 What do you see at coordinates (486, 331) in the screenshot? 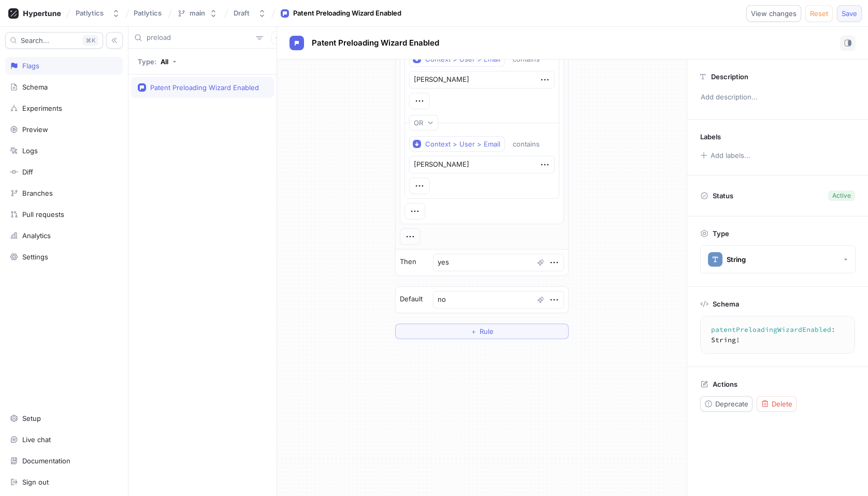
I see `span: Rule` at bounding box center [486, 331].